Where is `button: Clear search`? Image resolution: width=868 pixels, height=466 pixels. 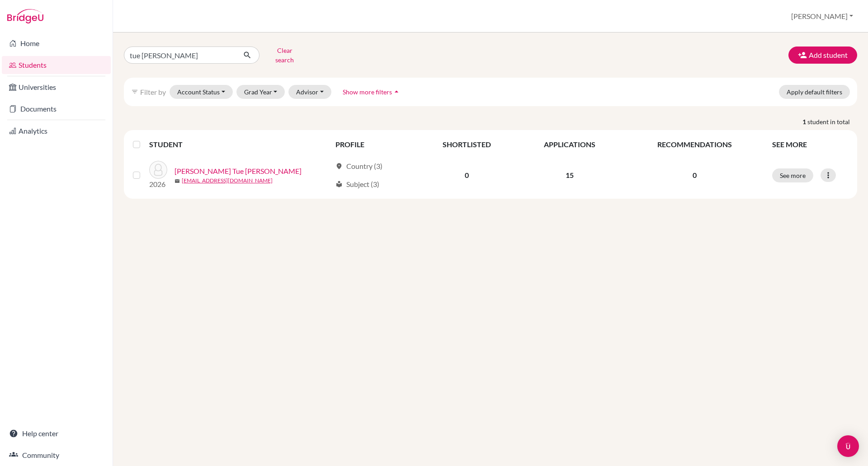 button: Clear search is located at coordinates (284, 55).